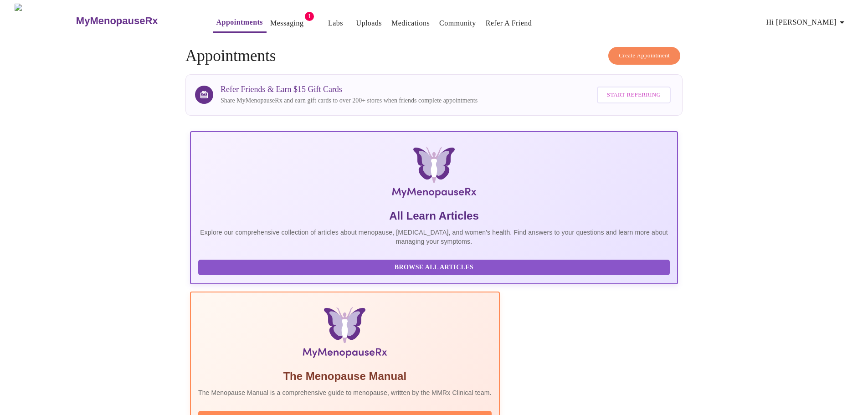  Describe the element at coordinates (509, 23) in the screenshot. I see `a: Refer a Friend` at that location.